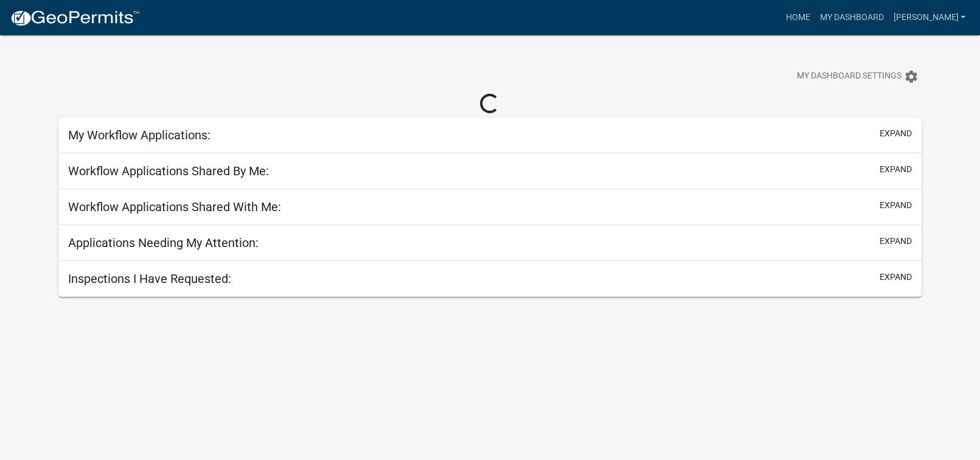 This screenshot has width=980, height=460. Describe the element at coordinates (849, 77) in the screenshot. I see `span: My Dashboard Settings` at that location.